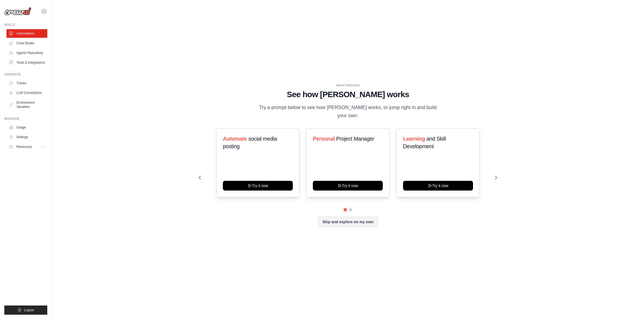 The width and height of the screenshot is (644, 319). What do you see at coordinates (27, 62) in the screenshot?
I see `a: Tools & Integrations` at bounding box center [27, 62].